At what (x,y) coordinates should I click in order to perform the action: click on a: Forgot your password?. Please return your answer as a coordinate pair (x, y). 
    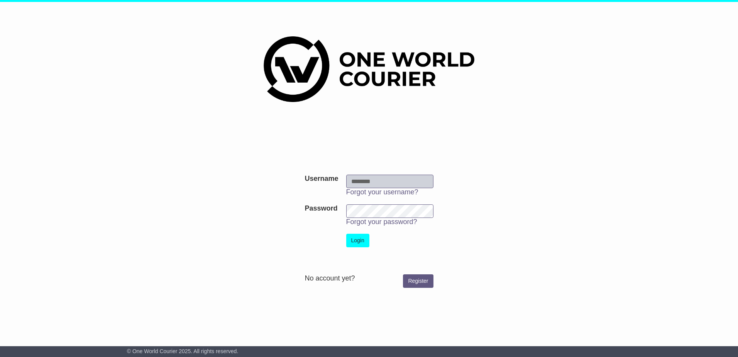
    Looking at the image, I should click on (382, 222).